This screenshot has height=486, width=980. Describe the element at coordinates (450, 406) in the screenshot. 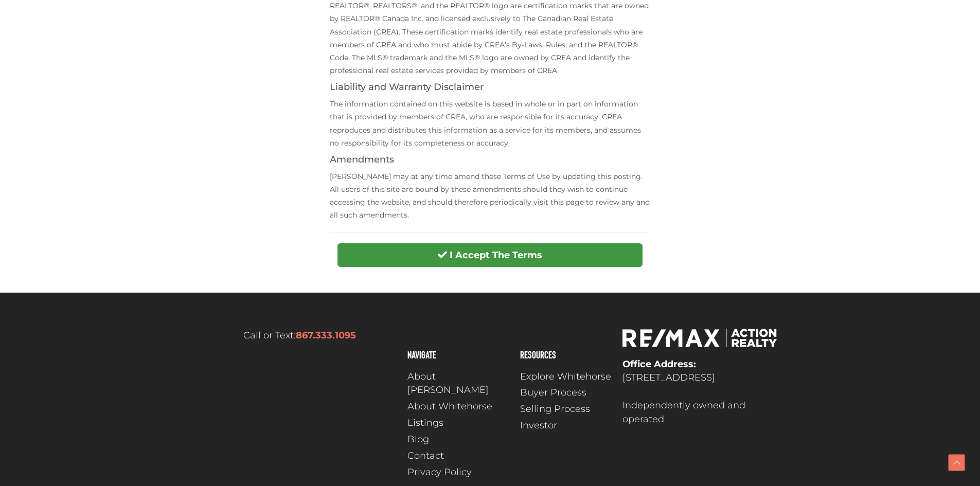

I see `span: About Whitehorse` at that location.